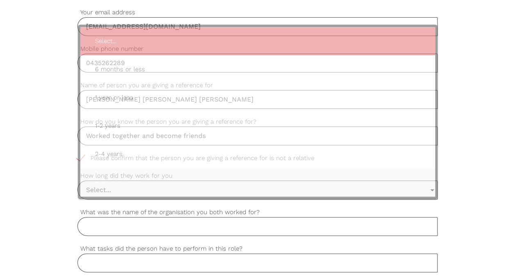 The image size is (515, 276). What do you see at coordinates (258, 182) in the screenshot?
I see `span: 5 years or more` at bounding box center [258, 182].